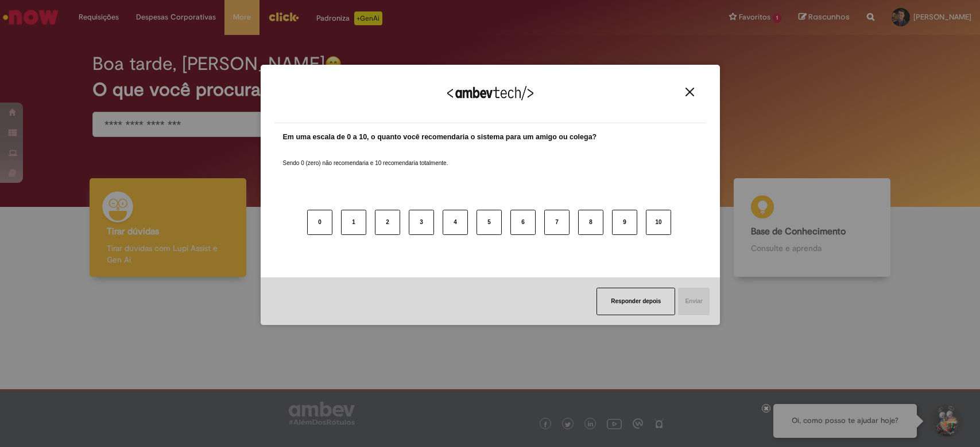 The image size is (980, 447). I want to click on button: 9, so click(625, 222).